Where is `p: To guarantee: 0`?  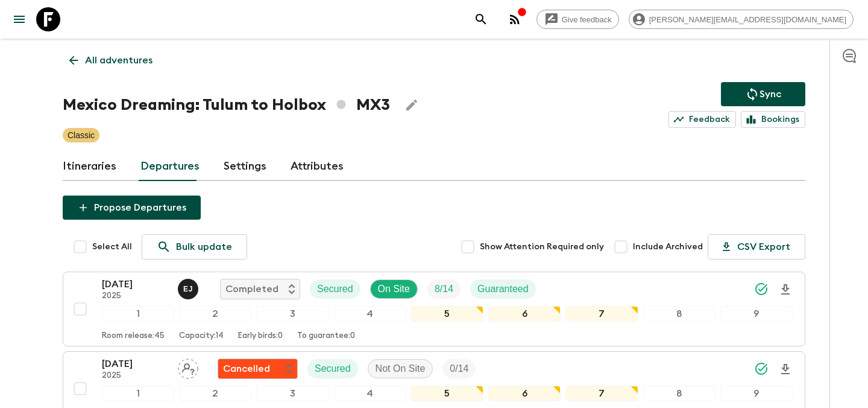 p: To guarantee: 0 is located at coordinates (326, 336).